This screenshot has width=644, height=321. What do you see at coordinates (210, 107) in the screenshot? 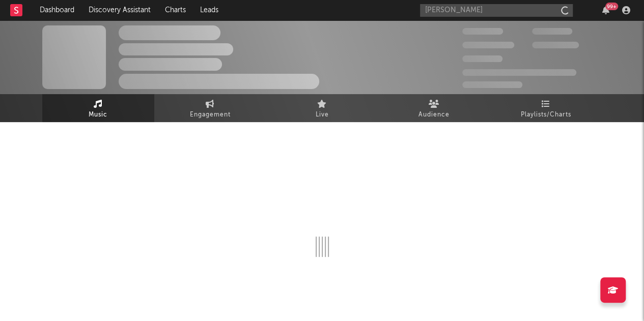
I see `a: Engagement` at bounding box center [210, 107].